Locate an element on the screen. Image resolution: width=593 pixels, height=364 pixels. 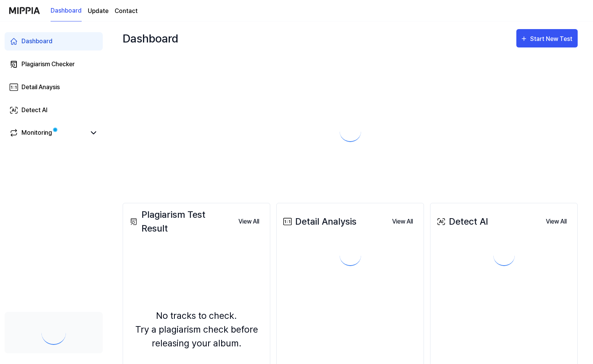
div: Start New Test is located at coordinates (552, 39).